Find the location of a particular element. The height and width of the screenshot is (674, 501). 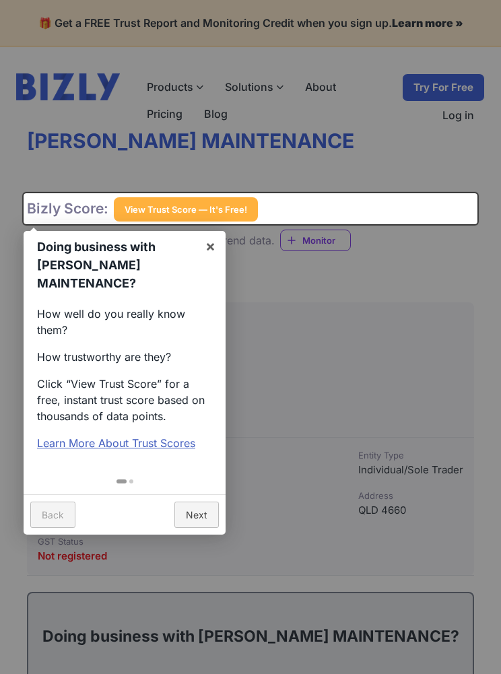

p: Click “View Trust Score” for a free, instant trust score based on thousands of data points. is located at coordinates (125, 400).